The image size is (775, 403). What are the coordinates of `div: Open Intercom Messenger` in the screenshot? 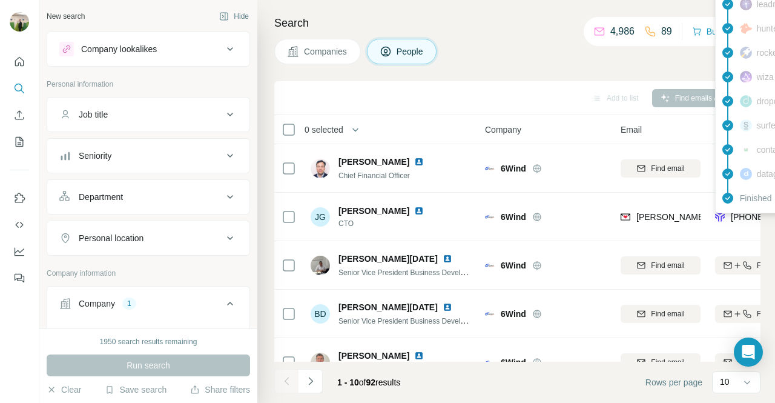 It's located at (748, 352).